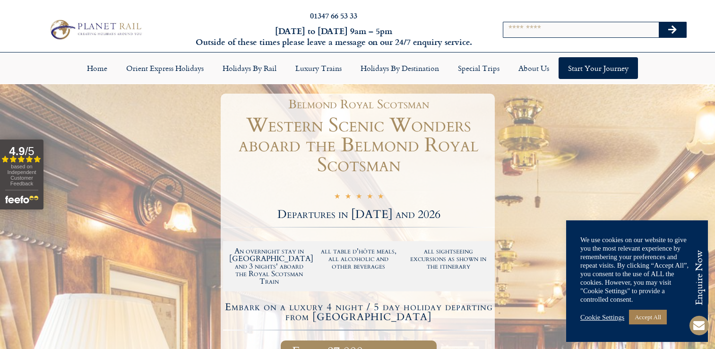  Describe the element at coordinates (95, 29) in the screenshot. I see `img: Planet Rail Train Holidays Logo` at that location.